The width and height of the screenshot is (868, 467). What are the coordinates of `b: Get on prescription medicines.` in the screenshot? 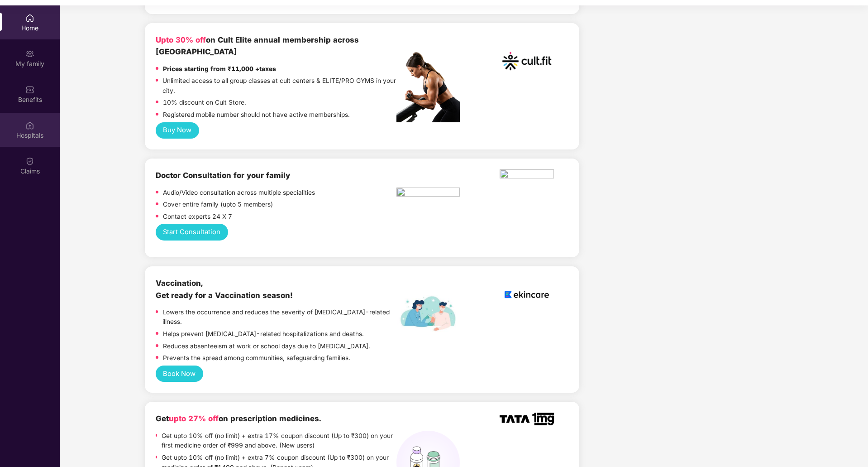 It's located at (239, 419).